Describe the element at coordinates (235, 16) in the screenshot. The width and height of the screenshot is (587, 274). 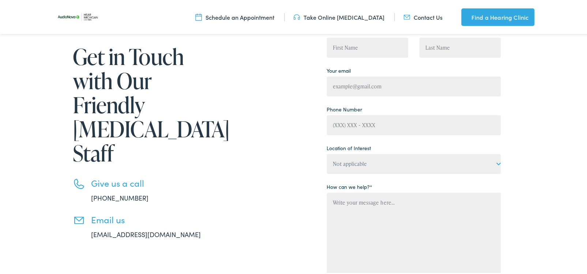
I see `a: Schedule an Appointment` at that location.